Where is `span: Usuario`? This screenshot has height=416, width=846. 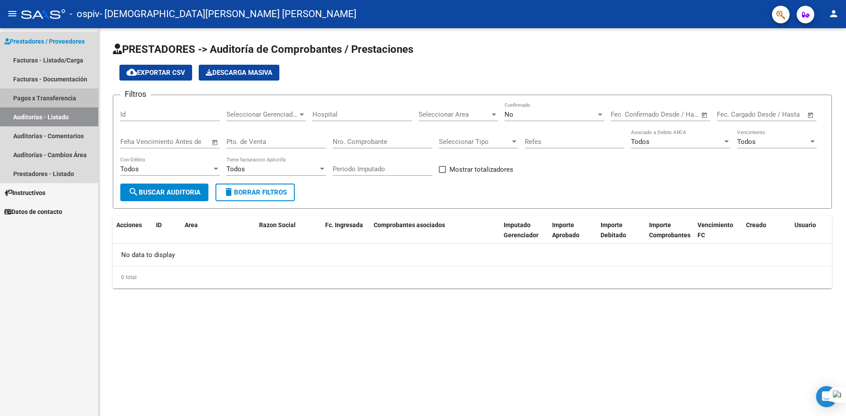 span: Usuario is located at coordinates (805, 225).